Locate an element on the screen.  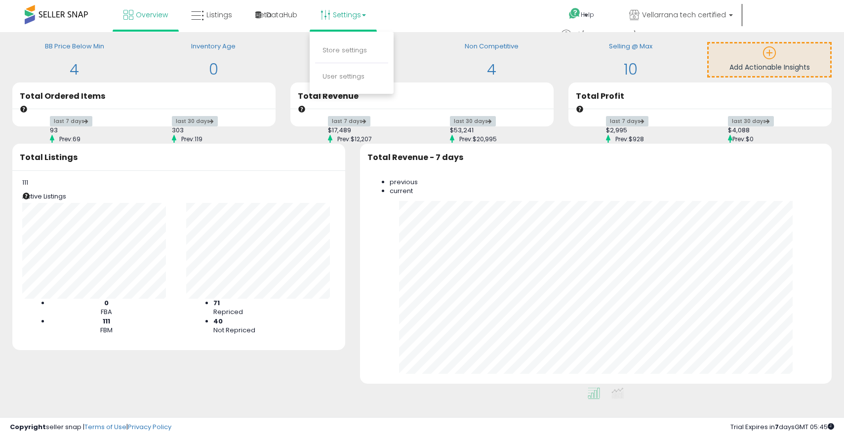
span: Overview is located at coordinates (152, 15).